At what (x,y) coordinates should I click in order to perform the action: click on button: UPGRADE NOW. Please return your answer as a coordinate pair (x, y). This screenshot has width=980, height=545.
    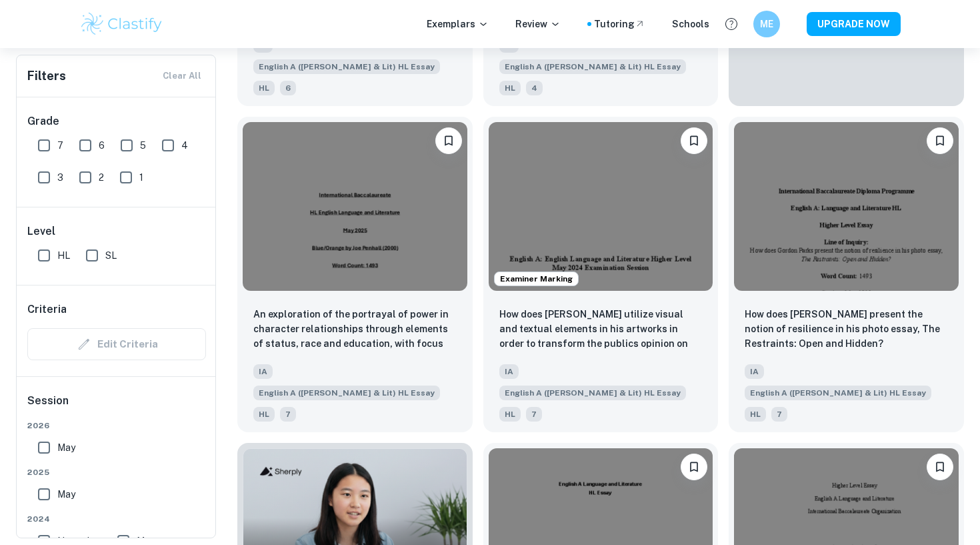
    Looking at the image, I should click on (854, 24).